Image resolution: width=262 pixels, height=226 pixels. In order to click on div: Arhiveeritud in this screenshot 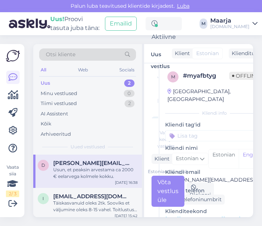, I will do `click(56, 134)`.